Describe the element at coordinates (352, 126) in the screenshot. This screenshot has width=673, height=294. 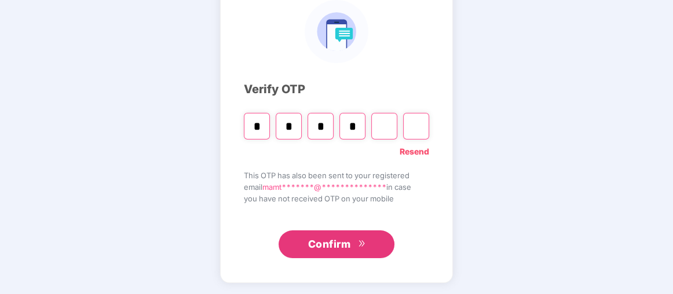
I see `input: Digit 4` at that location.